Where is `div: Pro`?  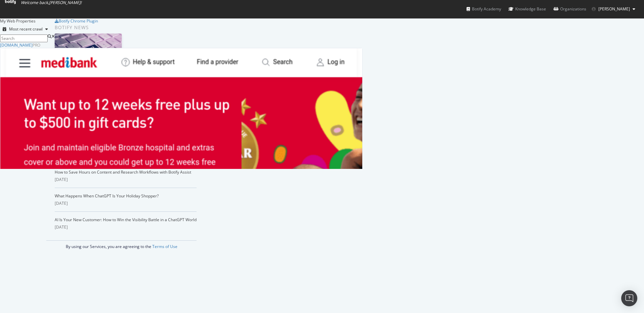 div: Pro is located at coordinates (36, 45).